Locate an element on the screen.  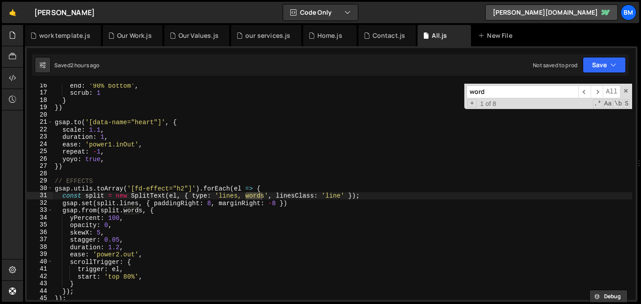
div: 23 is located at coordinates (40, 137).